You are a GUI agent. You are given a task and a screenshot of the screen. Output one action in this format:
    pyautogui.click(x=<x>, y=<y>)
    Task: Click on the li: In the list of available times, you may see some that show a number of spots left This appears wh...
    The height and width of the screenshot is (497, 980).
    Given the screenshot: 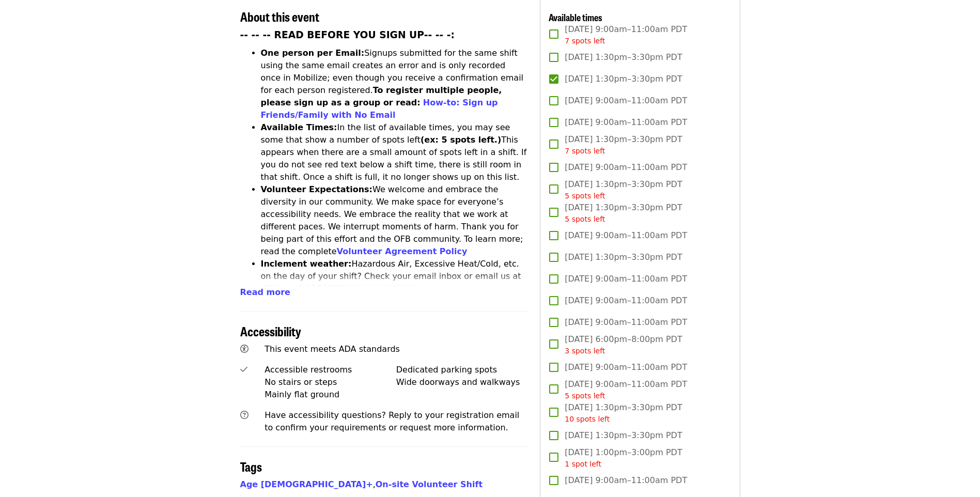 What is the action you would take?
    pyautogui.click(x=394, y=152)
    